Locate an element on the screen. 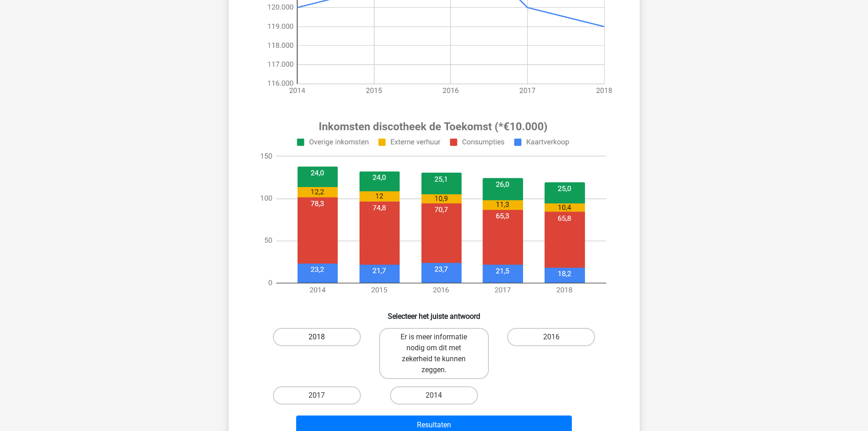  label: 2016 is located at coordinates (551, 337).